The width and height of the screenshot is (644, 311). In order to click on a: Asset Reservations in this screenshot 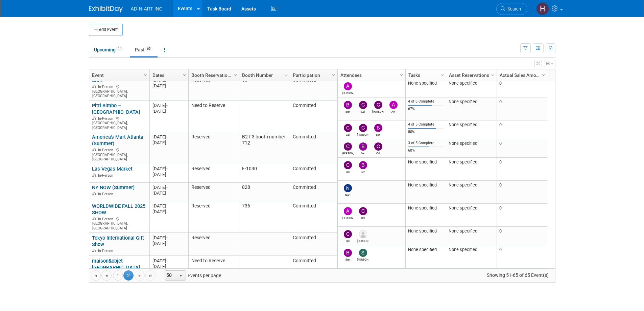, I will do `click(470, 75)`.